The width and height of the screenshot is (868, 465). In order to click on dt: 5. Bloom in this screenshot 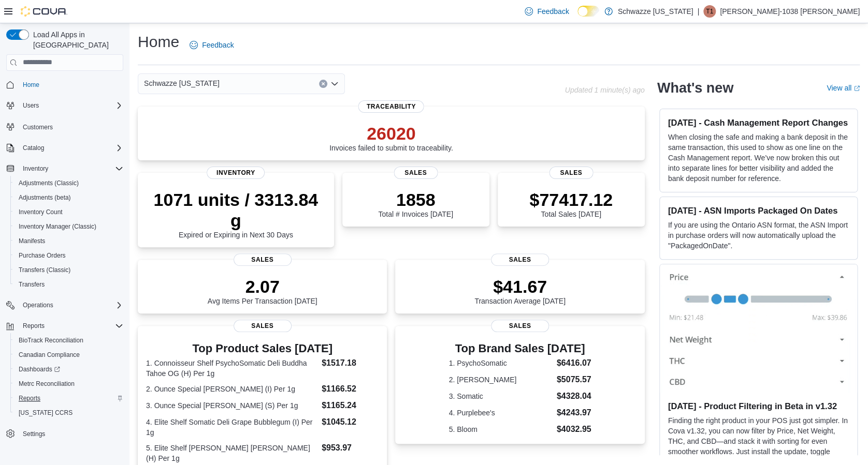, I will do `click(500, 429)`.